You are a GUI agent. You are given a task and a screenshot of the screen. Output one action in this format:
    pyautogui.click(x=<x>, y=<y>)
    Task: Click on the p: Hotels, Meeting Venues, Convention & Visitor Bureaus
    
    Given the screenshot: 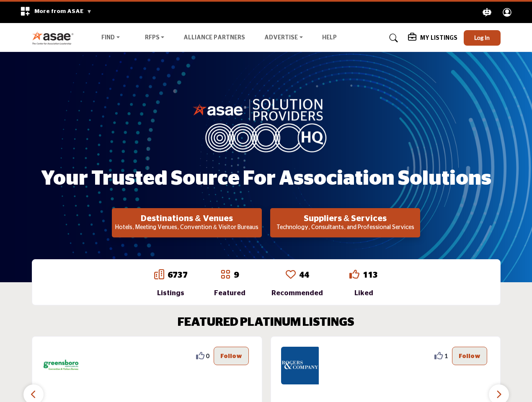 What is the action you would take?
    pyautogui.click(x=187, y=228)
    